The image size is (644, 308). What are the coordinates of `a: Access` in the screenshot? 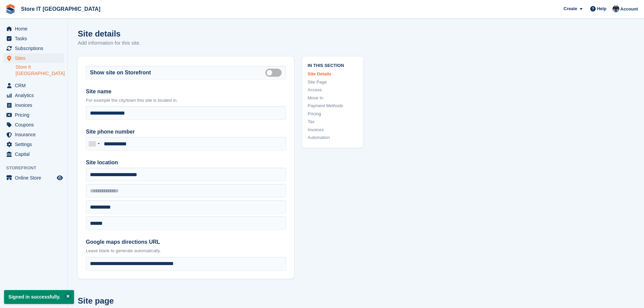 It's located at (333, 90).